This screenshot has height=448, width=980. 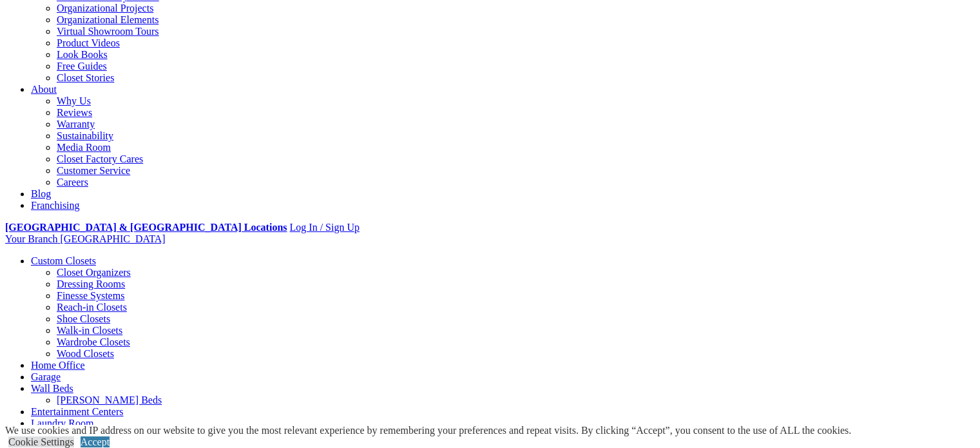 I want to click on a: Finesse Systems, so click(x=90, y=296).